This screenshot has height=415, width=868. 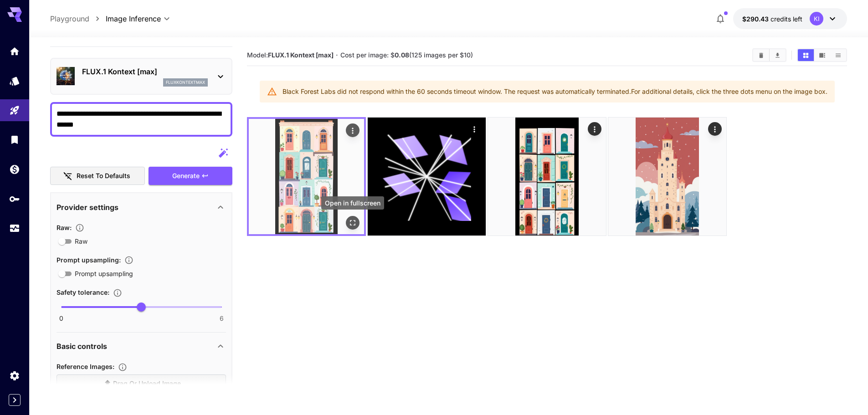 I want to click on b: FLUX.1 Kontext [max], so click(x=301, y=55).